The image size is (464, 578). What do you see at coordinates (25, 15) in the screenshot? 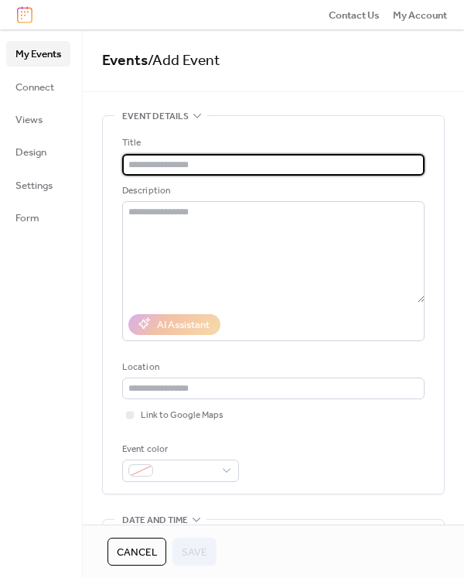
I see `img: logo` at bounding box center [25, 15].